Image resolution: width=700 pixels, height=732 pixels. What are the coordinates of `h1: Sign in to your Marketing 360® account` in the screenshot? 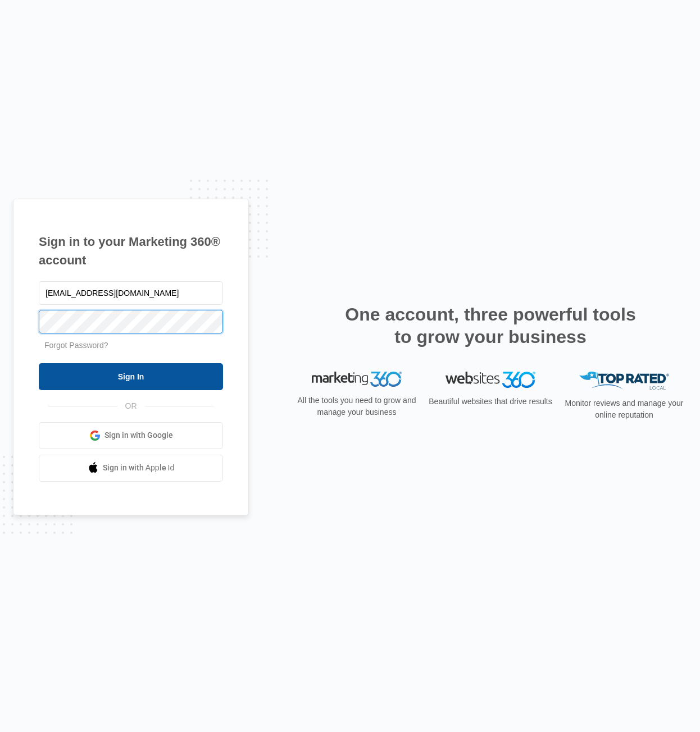 It's located at (131, 251).